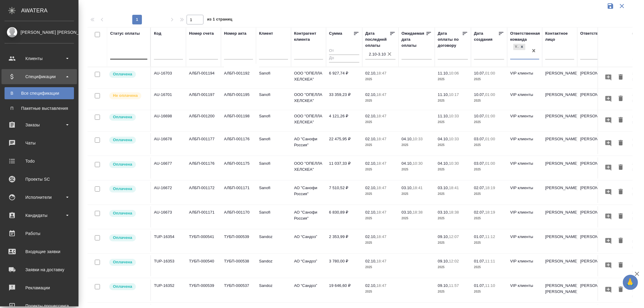 The width and height of the screenshot is (644, 308). What do you see at coordinates (454, 236) in the screenshot?
I see `p: 12:07` at bounding box center [454, 236].